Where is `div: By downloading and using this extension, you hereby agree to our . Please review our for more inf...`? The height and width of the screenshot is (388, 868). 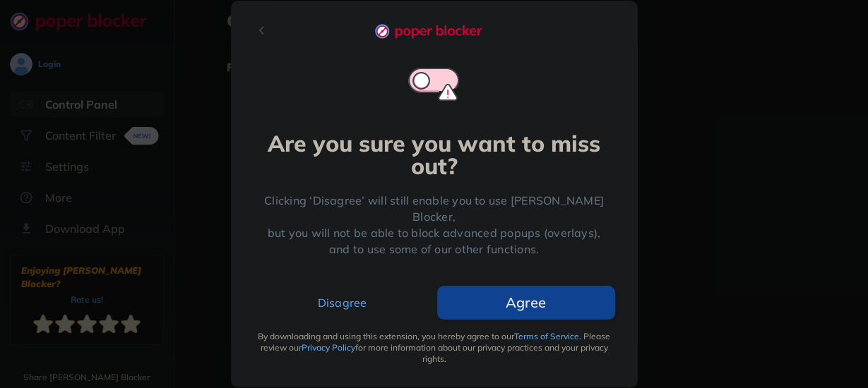
div: By downloading and using this extension, you hereby agree to our . Please review our for more inf... is located at coordinates (434, 348).